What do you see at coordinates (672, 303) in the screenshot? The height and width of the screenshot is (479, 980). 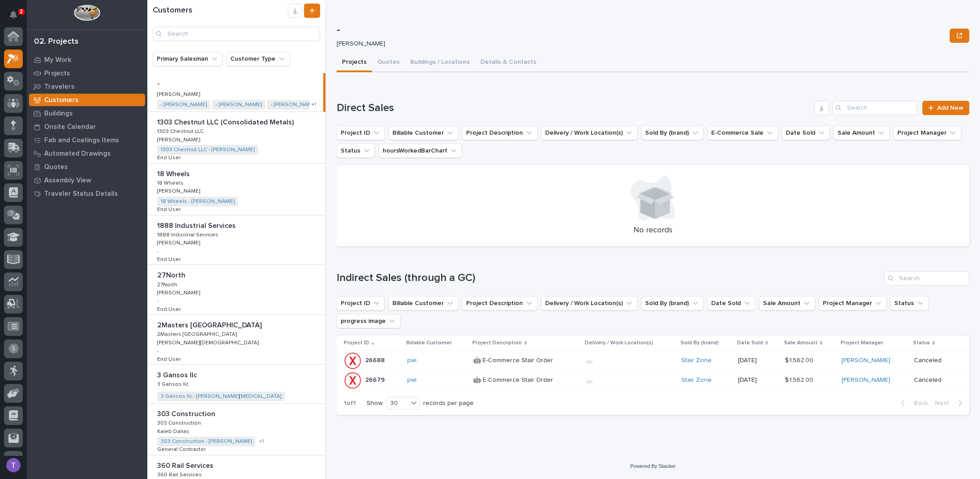 I see `button: Sold By (brand)` at bounding box center [672, 303].